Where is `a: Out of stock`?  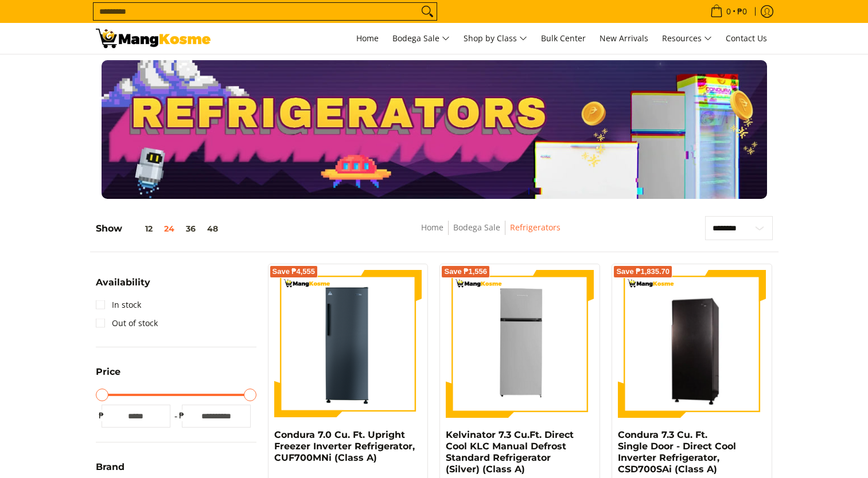
a: Out of stock is located at coordinates (127, 323).